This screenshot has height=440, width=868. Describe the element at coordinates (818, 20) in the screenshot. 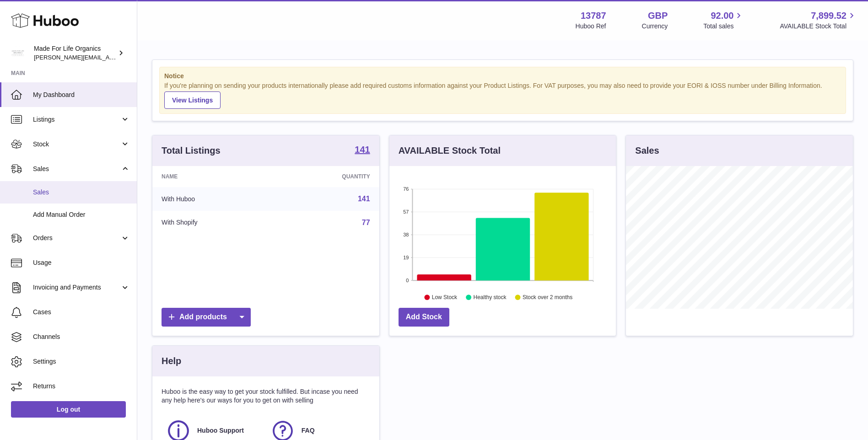

I see `a: 7,899.52 AVAILABLE Stock Total` at that location.